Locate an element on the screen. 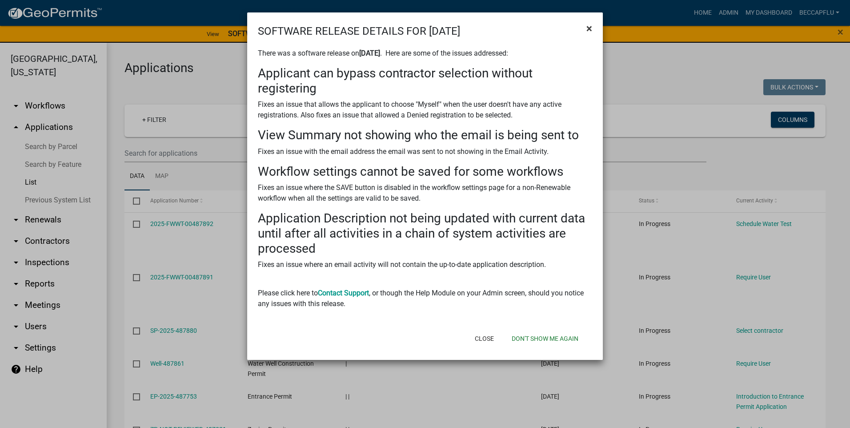  h3: Application Description not being updated with current data until after all activities in a chain... is located at coordinates (425, 233).